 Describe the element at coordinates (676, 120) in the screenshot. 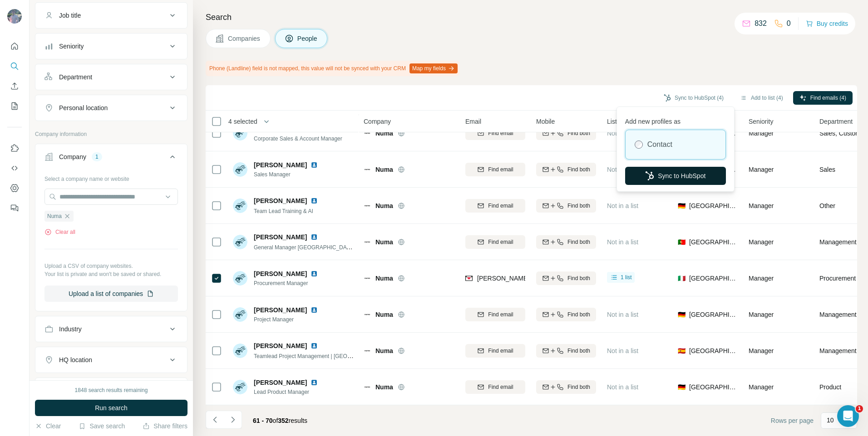

I see `p: Add new profiles as` at that location.